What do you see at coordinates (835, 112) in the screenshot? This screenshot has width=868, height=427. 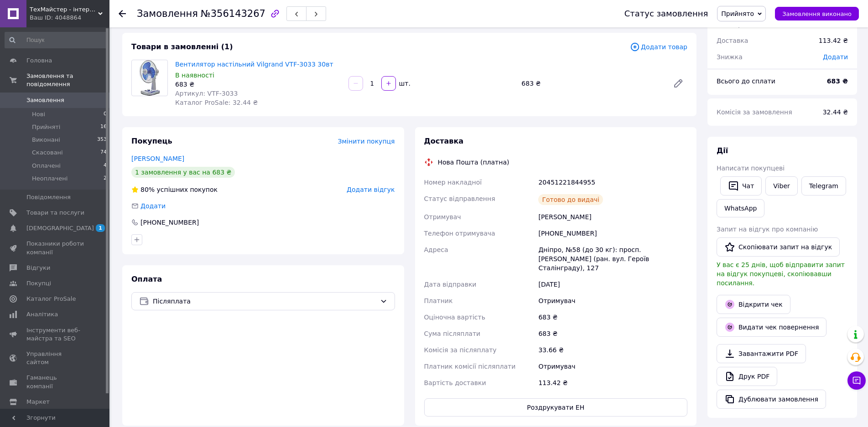 I see `span: 32.44 ₴` at bounding box center [835, 112].